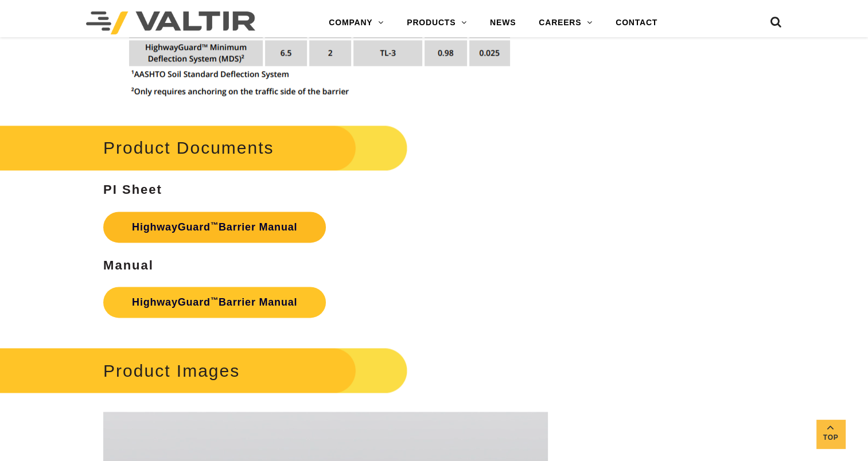 This screenshot has width=868, height=461. I want to click on strong: PI Sheet, so click(132, 189).